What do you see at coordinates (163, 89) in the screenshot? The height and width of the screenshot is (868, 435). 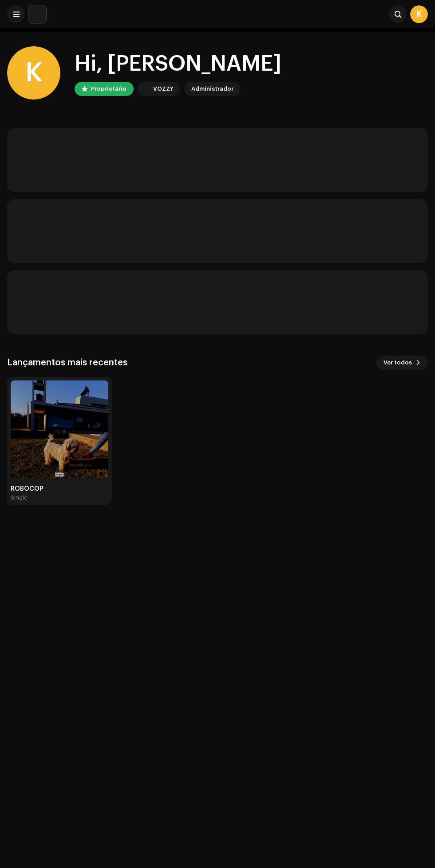 I see `div: VOZZY` at bounding box center [163, 89].